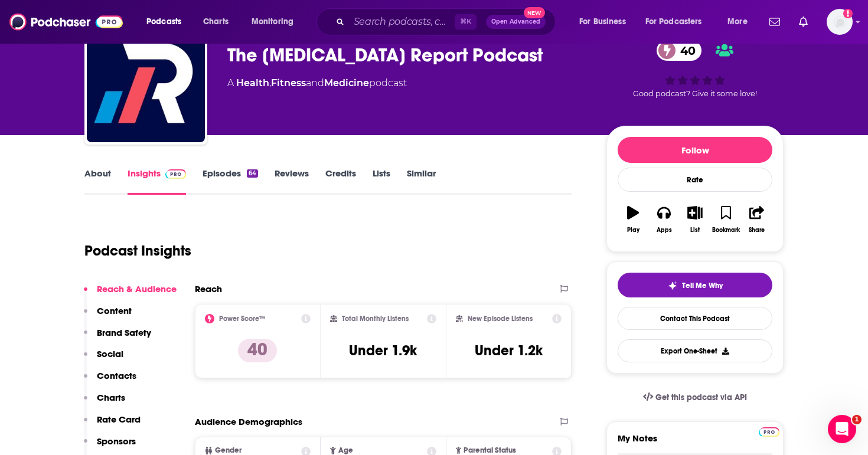  What do you see at coordinates (375, 319) in the screenshot?
I see `h2: Total Monthly Listens` at bounding box center [375, 319].